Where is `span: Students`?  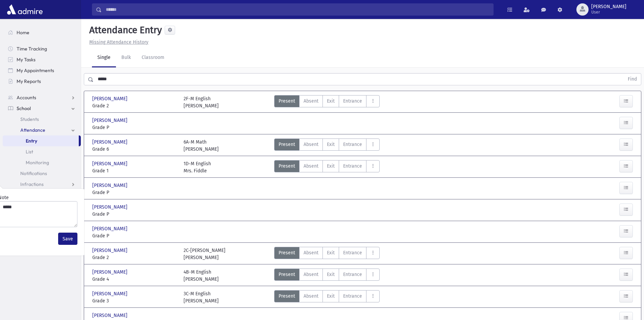
span: Students is located at coordinates (29, 119).